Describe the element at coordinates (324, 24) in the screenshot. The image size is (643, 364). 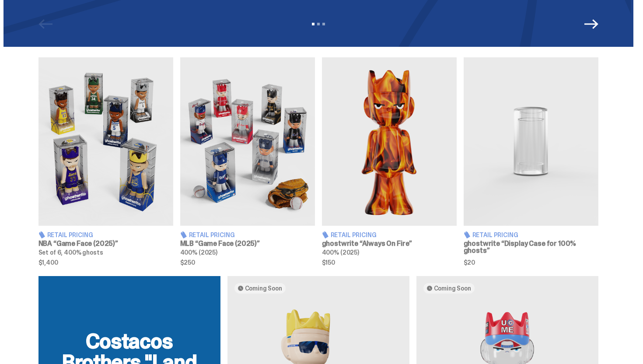
I see `button: View slide 3` at that location.